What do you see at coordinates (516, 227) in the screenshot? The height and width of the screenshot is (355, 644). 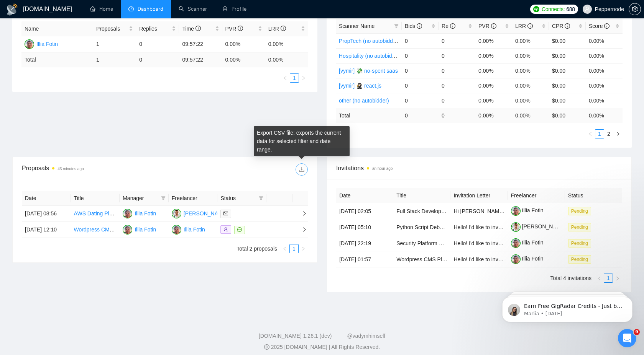 I see `img: c1VBrbJACMXO9iqQQ8w8NqcJVoZ6hopDmul2ikziRp1S-9Lp2jHcRFzttLRzgLXSu9` at bounding box center [516, 227].